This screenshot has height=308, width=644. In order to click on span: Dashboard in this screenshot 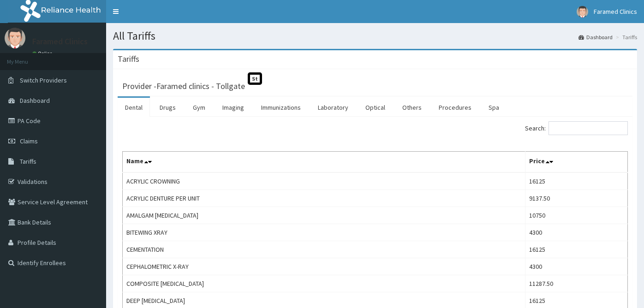, I will do `click(34, 101)`.